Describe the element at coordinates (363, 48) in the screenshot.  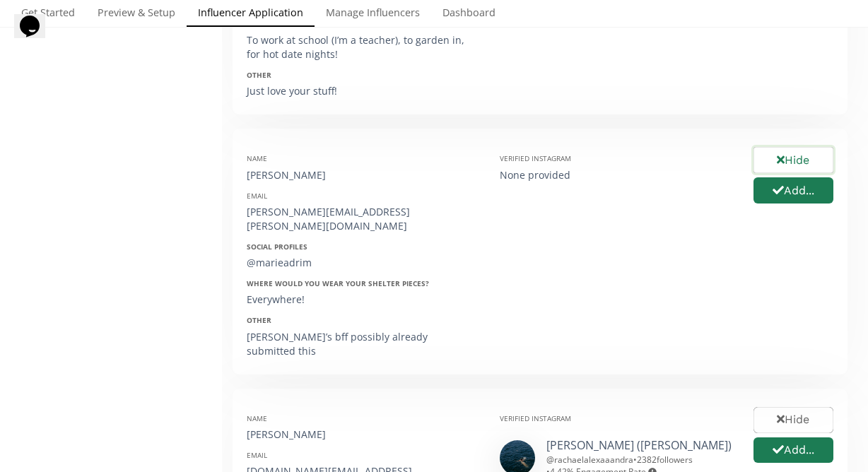
I see `div: To work at school (I’m a teacher), to garden in, for hot date nights!` at that location.